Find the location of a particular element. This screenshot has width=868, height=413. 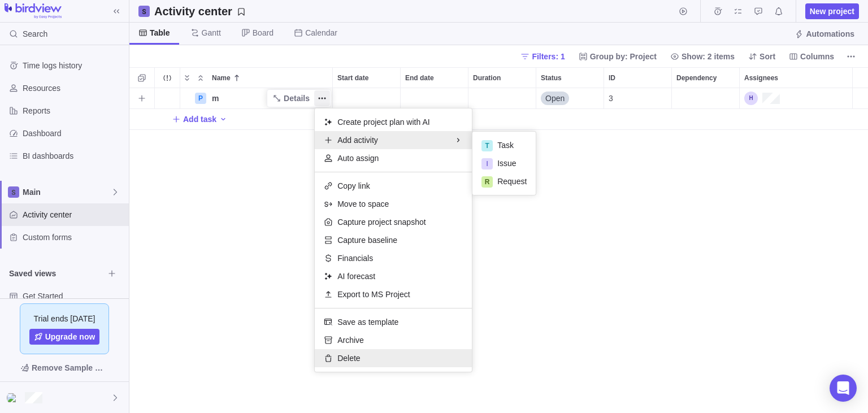

span: Copy link is located at coordinates (354, 186).